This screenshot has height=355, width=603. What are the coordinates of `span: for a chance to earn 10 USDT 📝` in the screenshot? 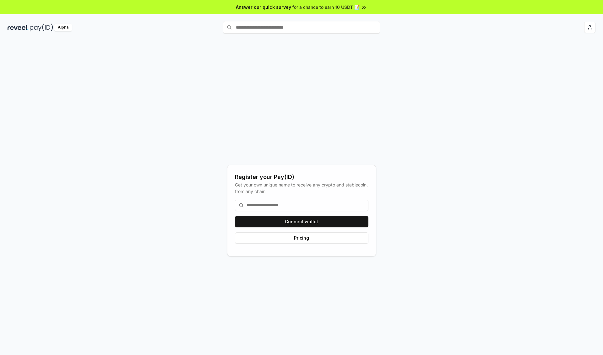 It's located at (326, 7).